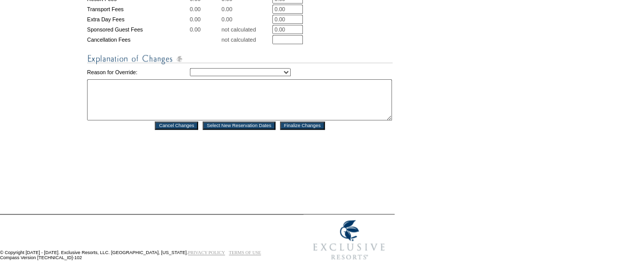 This screenshot has width=644, height=280. Describe the element at coordinates (138, 19) in the screenshot. I see `td: Extra Day Fees` at that location.